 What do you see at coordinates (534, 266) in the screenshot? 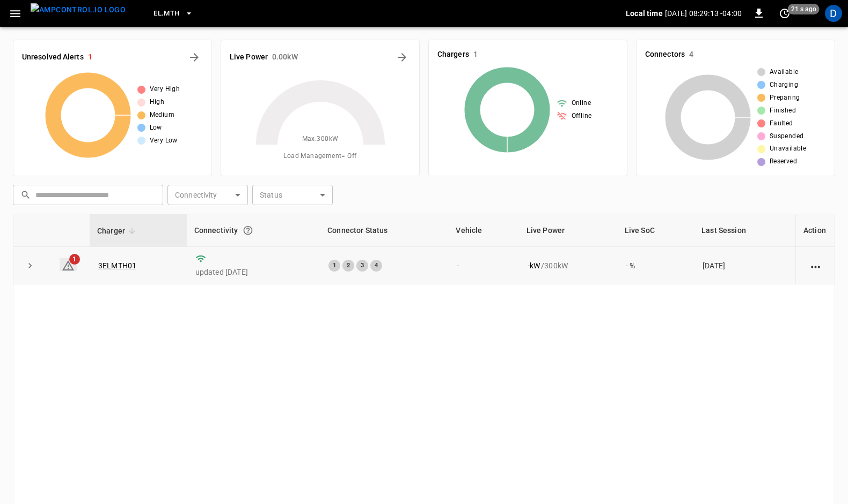
I see `p: - kW` at bounding box center [534, 266].